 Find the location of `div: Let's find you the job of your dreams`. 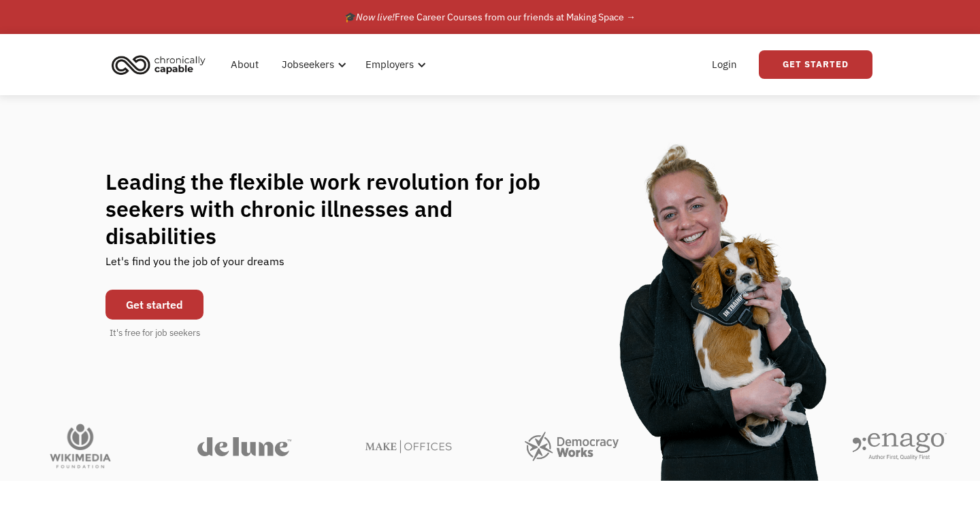

div: Let's find you the job of your dreams is located at coordinates (195, 266).